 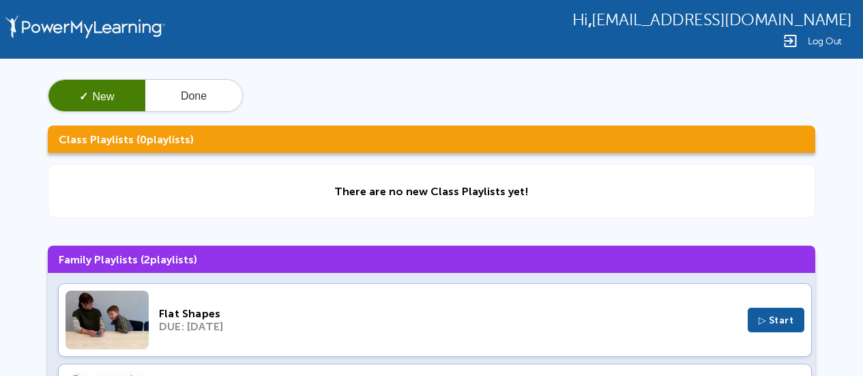 I want to click on span: Log Out, so click(x=825, y=41).